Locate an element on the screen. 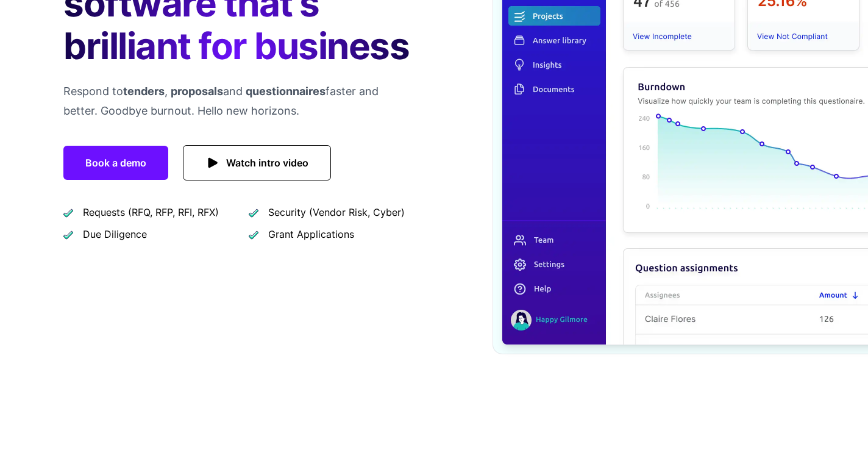  span: questionnaires is located at coordinates (285, 91).